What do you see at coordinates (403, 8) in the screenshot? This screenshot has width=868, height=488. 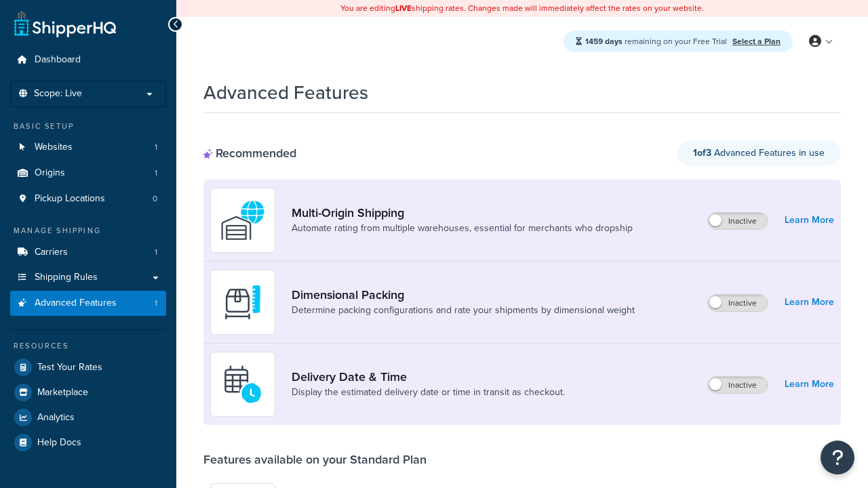 I see `b: LIVE` at bounding box center [403, 8].